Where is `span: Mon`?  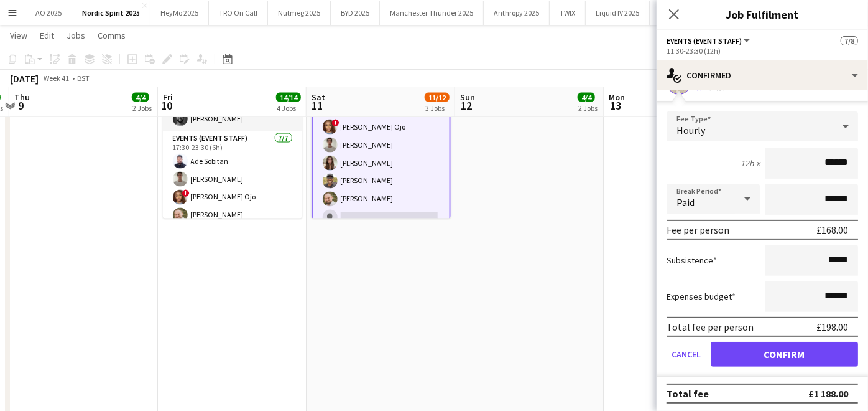
span: Mon is located at coordinates (617, 97).